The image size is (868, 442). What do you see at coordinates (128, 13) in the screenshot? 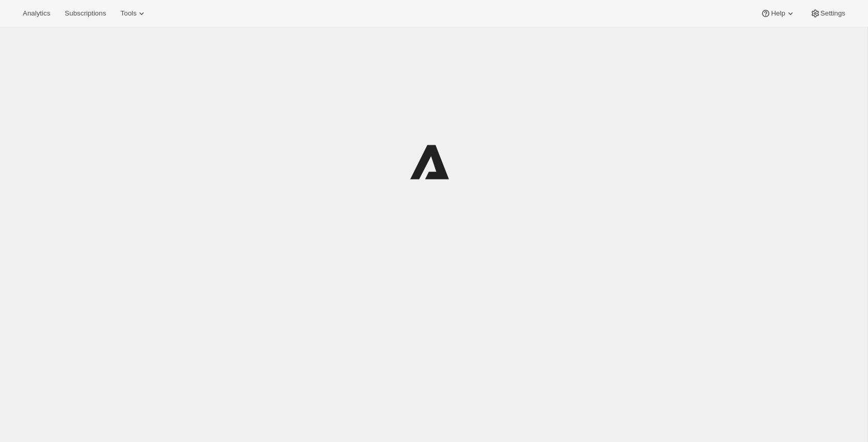
I see `span: Tools` at bounding box center [128, 13].